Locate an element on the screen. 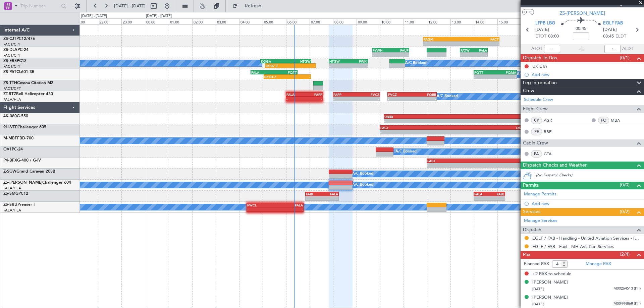 This screenshot has width=644, height=308. a: 9H-VFFChallenger 605 is located at coordinates (25, 128).